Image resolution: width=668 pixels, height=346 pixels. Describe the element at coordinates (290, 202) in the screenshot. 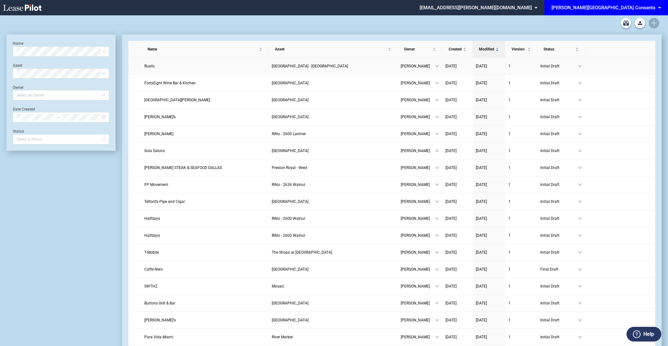

I see `span: Strawberry Village South` at that location.